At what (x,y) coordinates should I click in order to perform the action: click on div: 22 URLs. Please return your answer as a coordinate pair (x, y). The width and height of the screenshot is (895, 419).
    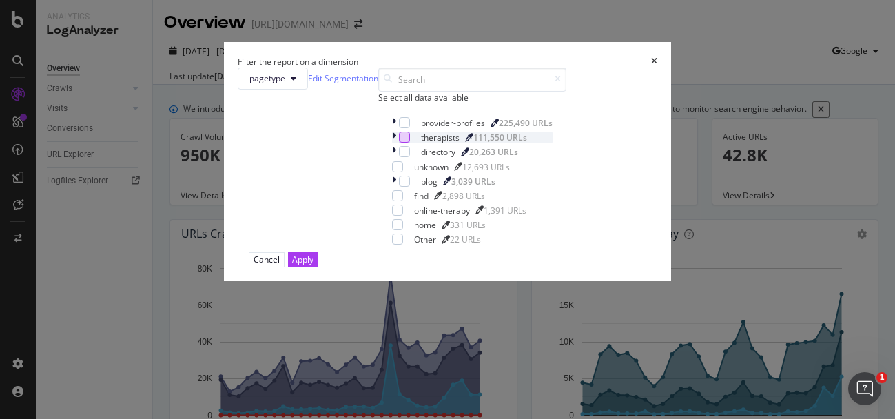
    Looking at the image, I should click on (465, 239).